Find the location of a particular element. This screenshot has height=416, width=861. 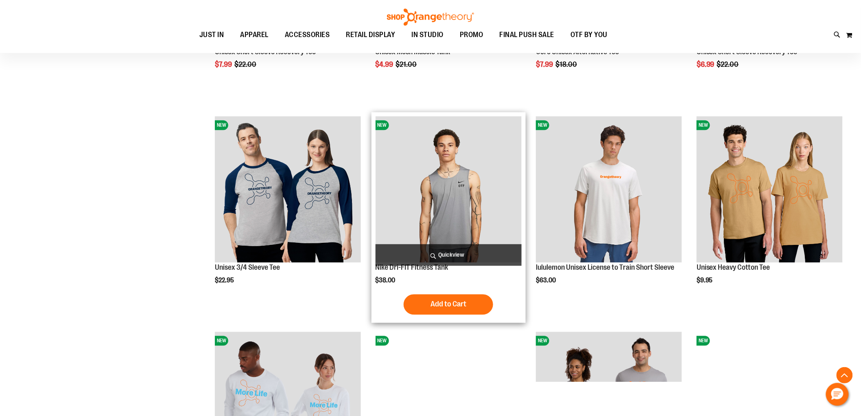

span: $21.00 is located at coordinates (407, 64).